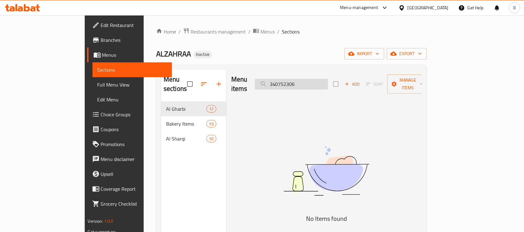 This screenshot has height=232, width=524. Describe the element at coordinates (203, 54) in the screenshot. I see `span: Inactive` at that location.